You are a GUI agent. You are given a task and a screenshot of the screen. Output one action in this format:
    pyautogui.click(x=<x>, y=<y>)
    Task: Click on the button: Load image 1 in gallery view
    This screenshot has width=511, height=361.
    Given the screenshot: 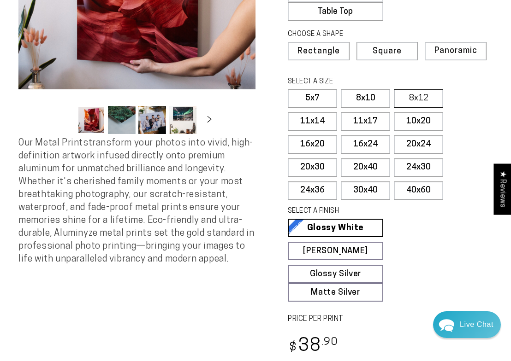 What is the action you would take?
    pyautogui.click(x=91, y=120)
    